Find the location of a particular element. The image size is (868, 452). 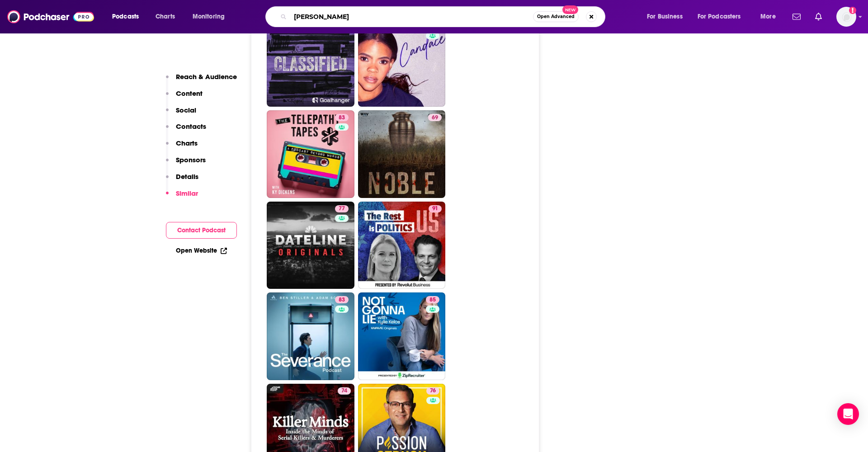

span: Open Advanced is located at coordinates (556, 16).